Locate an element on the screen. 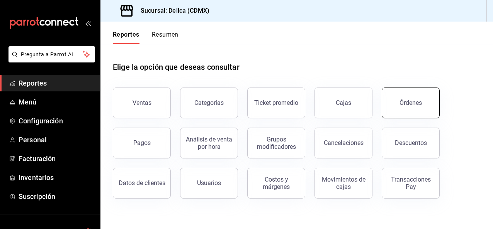 The height and width of the screenshot is (229, 493). button: Resumen is located at coordinates (165, 37).